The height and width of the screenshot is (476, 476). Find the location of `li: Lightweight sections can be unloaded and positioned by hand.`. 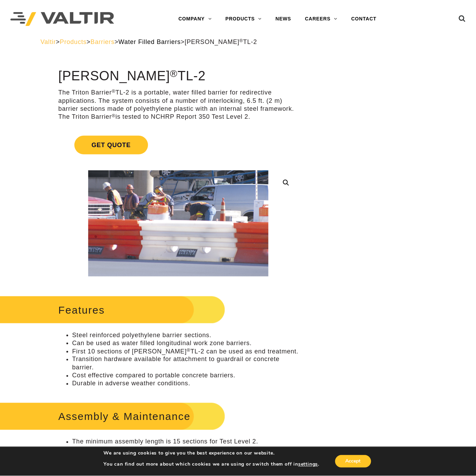

li: Lightweight sections can be unloaded and positioned by hand. is located at coordinates (185, 449).